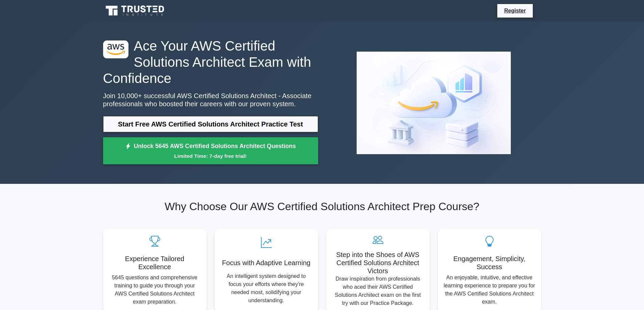  What do you see at coordinates (211, 62) in the screenshot?
I see `h1: Ace Your AWS Certified Solutions Architect Exam with Confidence` at bounding box center [211, 62].